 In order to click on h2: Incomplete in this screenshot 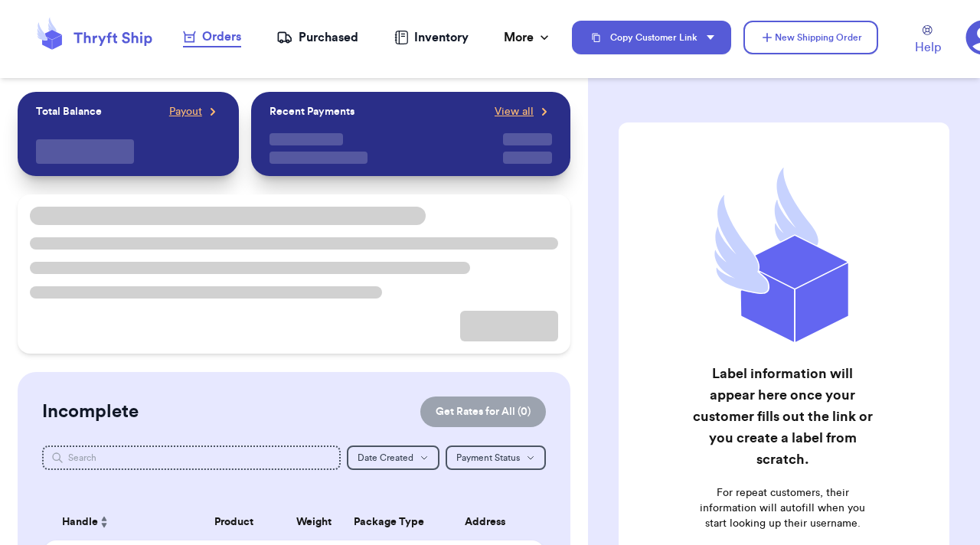, I will do `click(90, 412)`.